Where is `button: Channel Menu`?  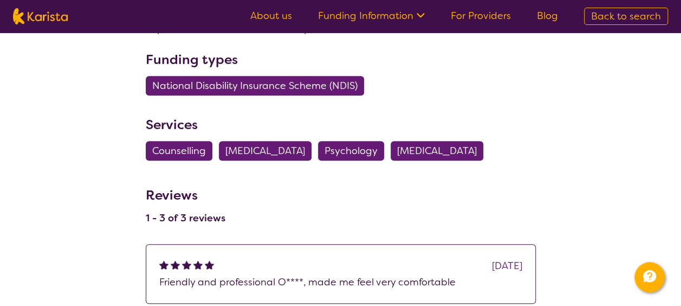 button: Channel Menu is located at coordinates (650, 277).